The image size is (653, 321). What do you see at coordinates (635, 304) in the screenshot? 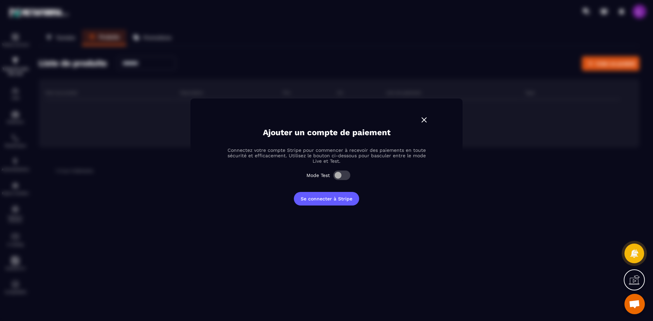
I see `div: Ouvrir le chat` at bounding box center [635, 304].